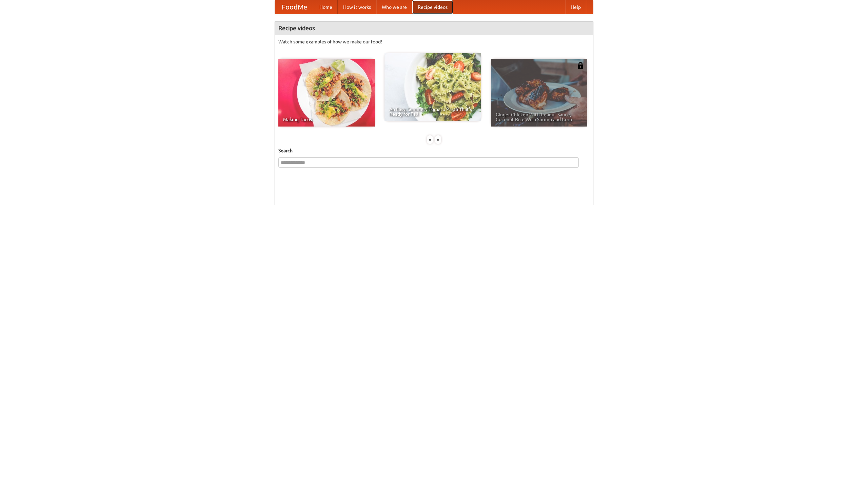 This screenshot has height=480, width=868. I want to click on p: Watch some examples of how we make our food!, so click(434, 42).